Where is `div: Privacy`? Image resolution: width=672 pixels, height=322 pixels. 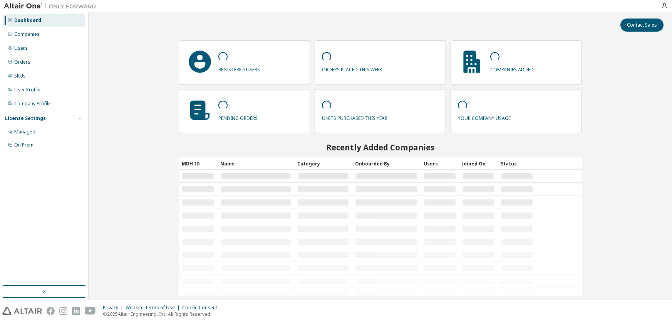
div: Privacy is located at coordinates (114, 307).